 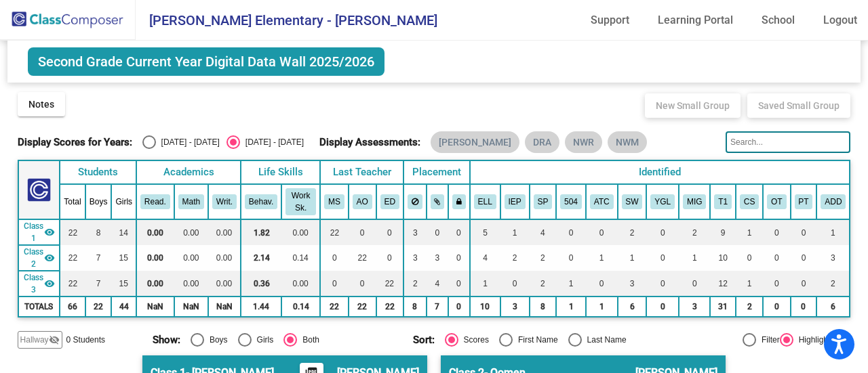 I want to click on button: Math, so click(x=191, y=202).